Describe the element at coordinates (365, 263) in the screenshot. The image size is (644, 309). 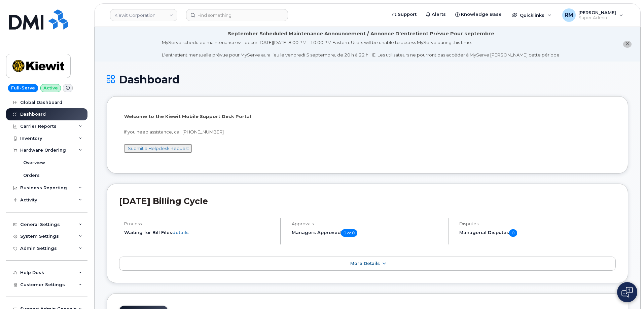
I see `span: More Details` at that location.